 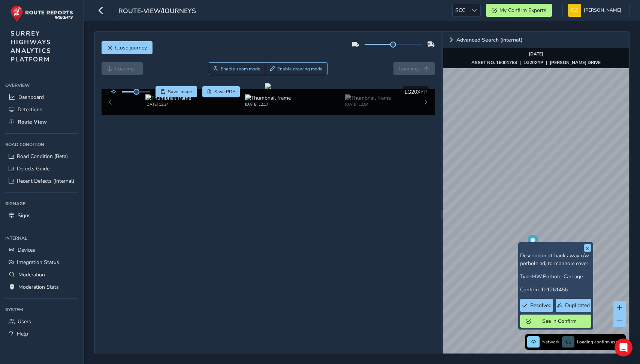 What do you see at coordinates (578, 305) in the screenshot?
I see `span: Duplicated` at bounding box center [578, 305].